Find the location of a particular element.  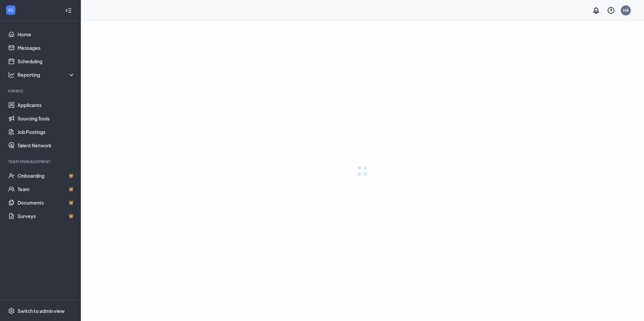

a: Messages is located at coordinates (46, 48).